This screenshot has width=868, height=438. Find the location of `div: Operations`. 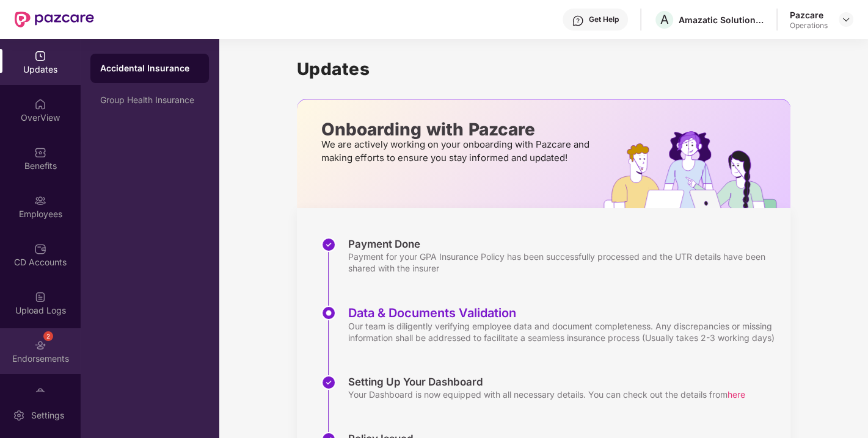

div: Operations is located at coordinates (808, 26).